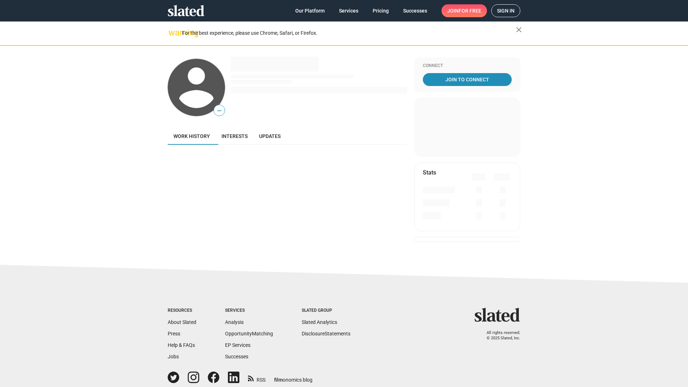 This screenshot has height=387, width=688. Describe the element at coordinates (467, 80) in the screenshot. I see `span: Join To Connect` at that location.